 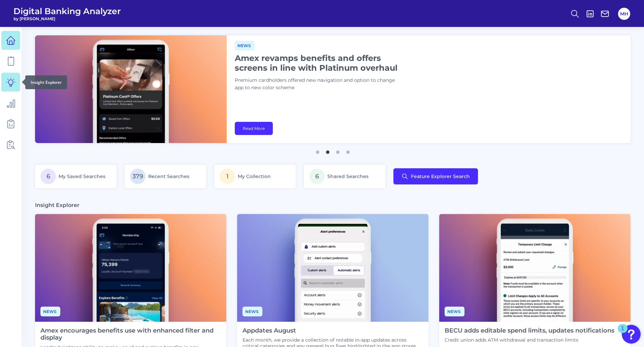 I want to click on h3: Insight Explorer, so click(x=57, y=205).